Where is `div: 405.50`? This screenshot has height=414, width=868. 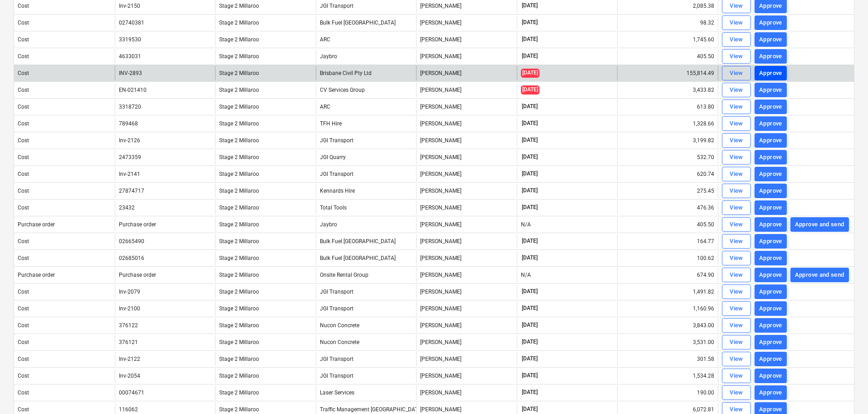
div: 405.50 is located at coordinates (667, 56).